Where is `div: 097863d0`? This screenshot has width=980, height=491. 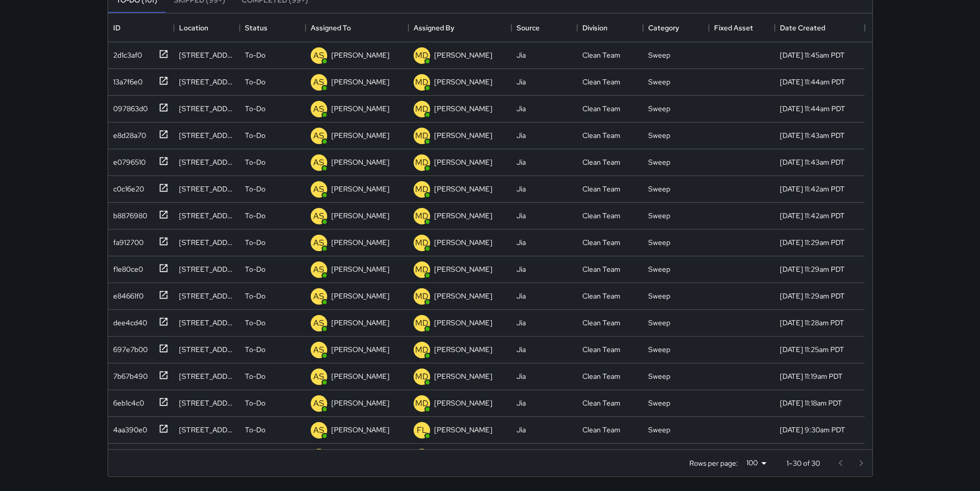 div: 097863d0 is located at coordinates (128, 106).